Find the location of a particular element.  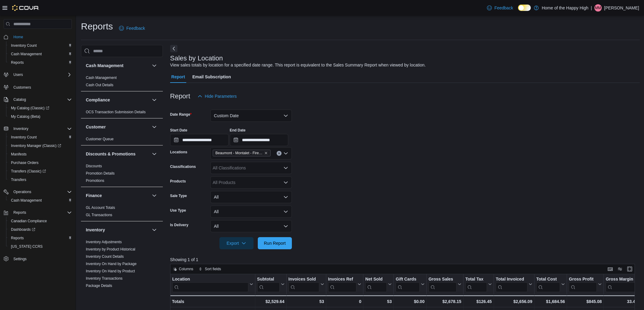

span: Reports is located at coordinates (40, 238).